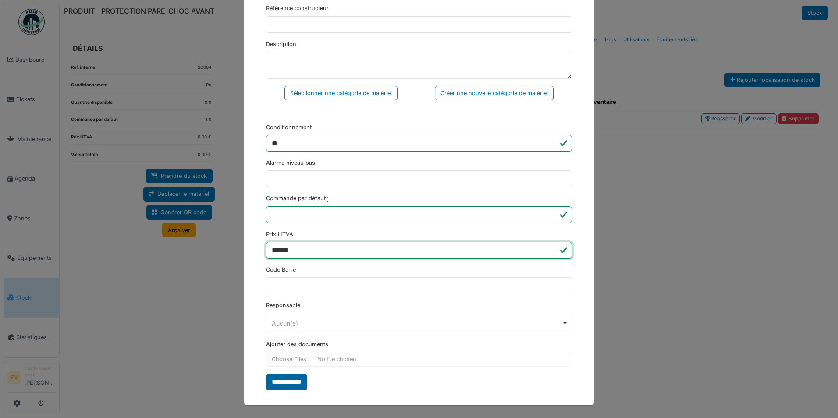  What do you see at coordinates (341, 93) in the screenshot?
I see `div: Sélectionner une catégorie de matériel` at bounding box center [341, 93].